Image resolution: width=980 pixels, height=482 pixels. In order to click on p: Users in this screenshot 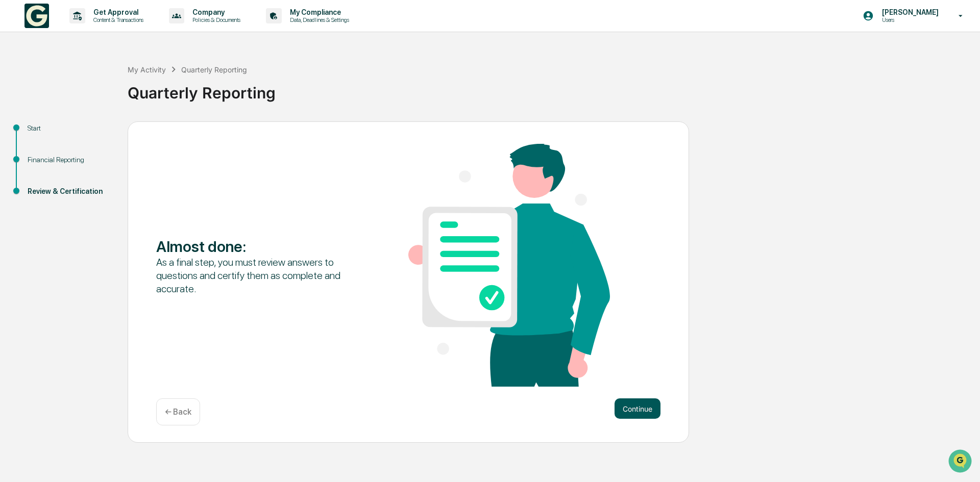, I will do `click(909, 20)`.